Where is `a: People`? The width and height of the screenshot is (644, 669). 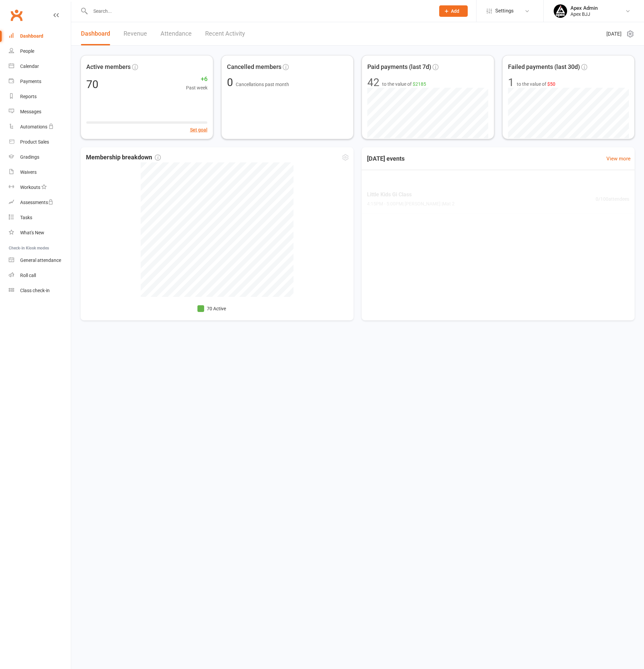 a: People is located at coordinates (40, 51).